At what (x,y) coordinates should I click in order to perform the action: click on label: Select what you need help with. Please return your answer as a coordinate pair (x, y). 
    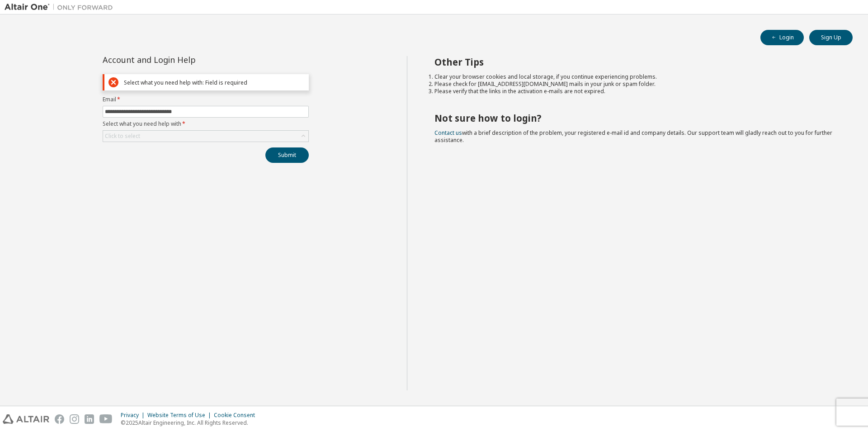
    Looking at the image, I should click on (206, 124).